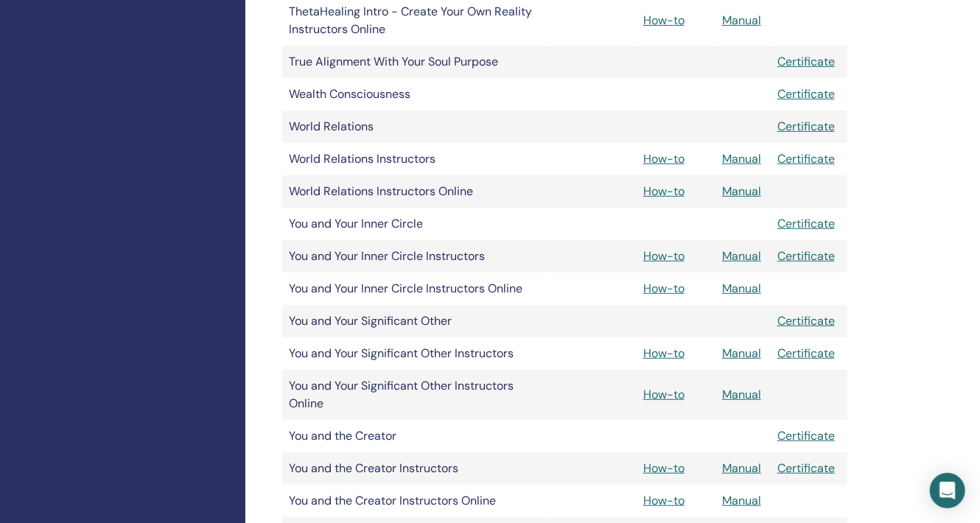 The height and width of the screenshot is (523, 980). I want to click on td: World Relations, so click(415, 127).